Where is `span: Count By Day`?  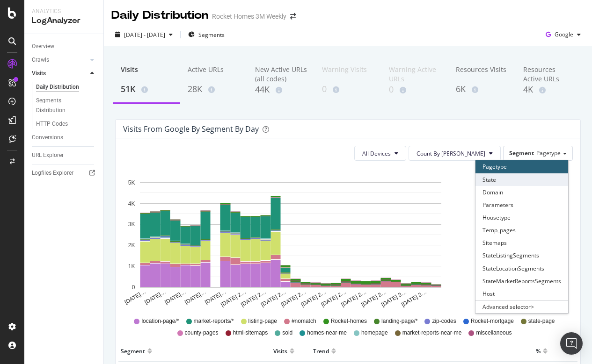 span: Count By Day is located at coordinates (451, 153).